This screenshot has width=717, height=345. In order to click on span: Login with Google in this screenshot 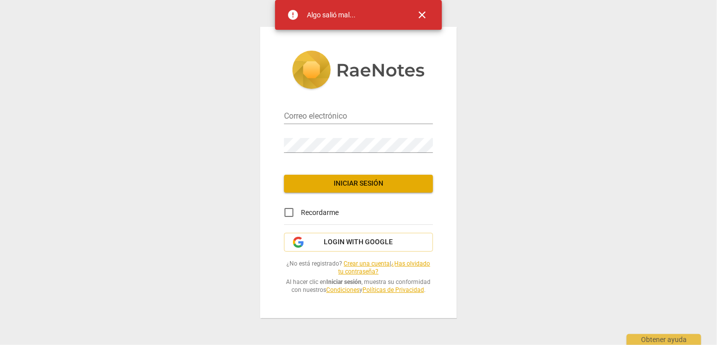, I will do `click(359, 242)`.